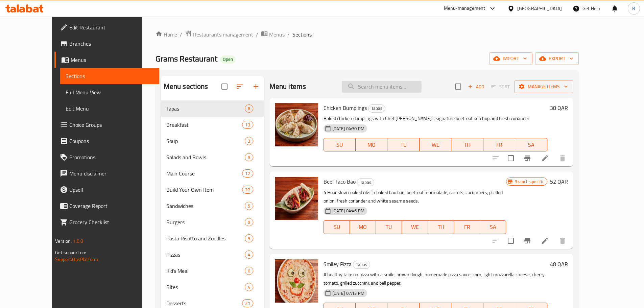 The image size is (644, 308). What do you see at coordinates (112, 44) in the screenshot?
I see `span: Branches` at bounding box center [112, 44].